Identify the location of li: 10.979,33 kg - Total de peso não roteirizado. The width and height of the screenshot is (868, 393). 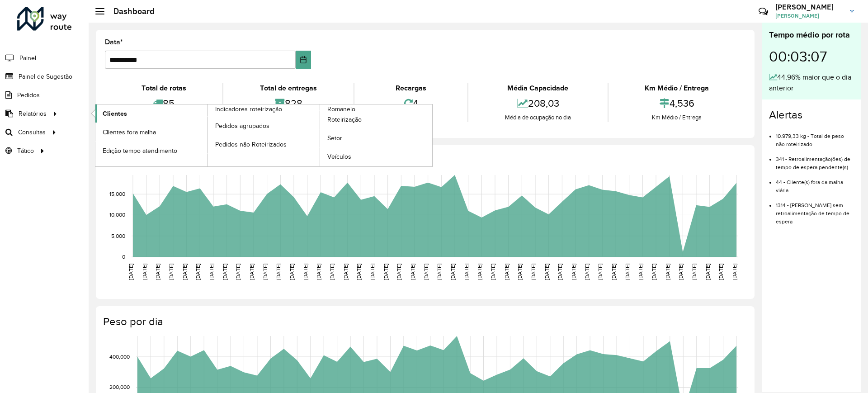
(815, 136).